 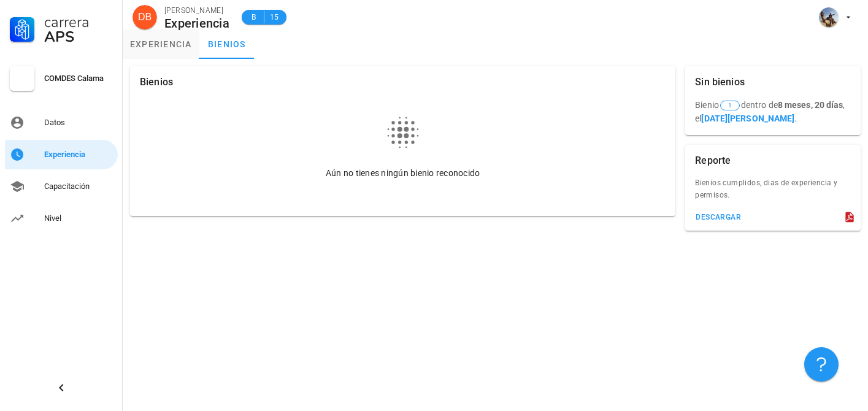 What do you see at coordinates (78, 186) in the screenshot?
I see `div: Capacitación` at bounding box center [78, 186].